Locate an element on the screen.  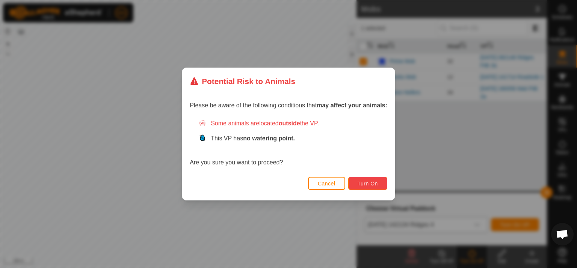
div: Some animals are is located at coordinates (293, 124).